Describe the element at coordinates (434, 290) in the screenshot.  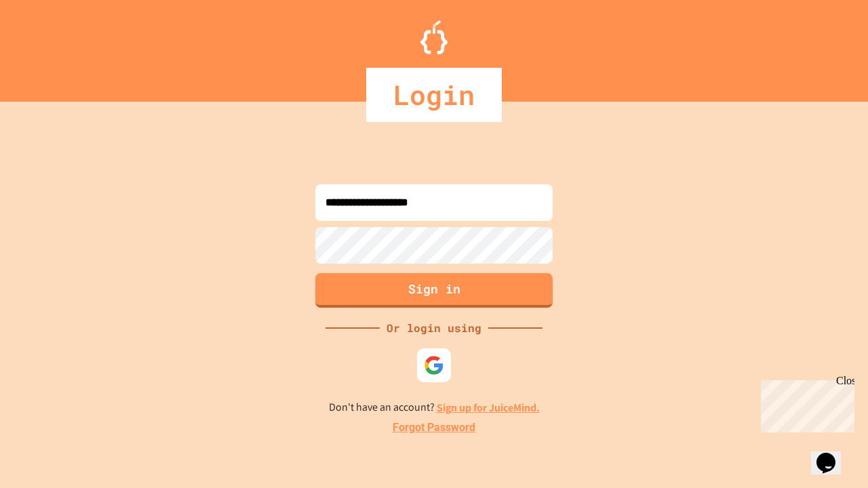
I see `button: Sign in` at that location.